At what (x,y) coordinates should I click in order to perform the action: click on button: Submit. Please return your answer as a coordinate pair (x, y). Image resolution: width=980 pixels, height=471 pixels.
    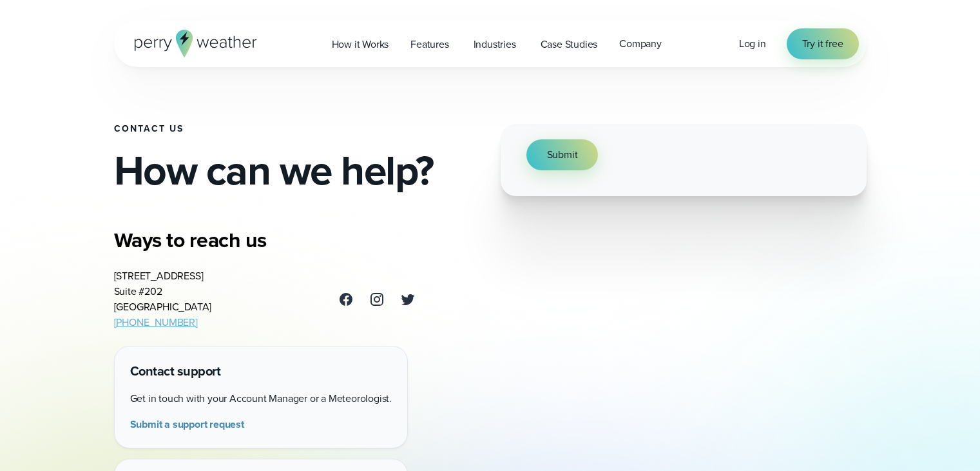
    Looking at the image, I should click on (563, 155).